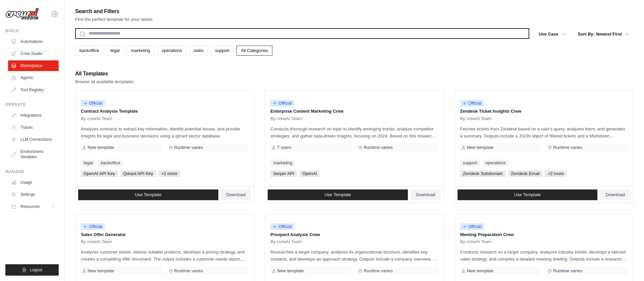  Describe the element at coordinates (199, 51) in the screenshot. I see `a: sales` at that location.